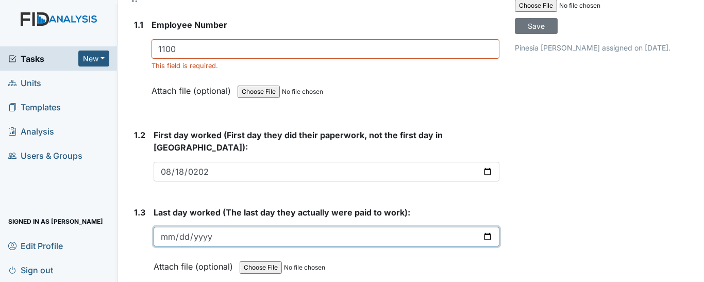  I want to click on label: 1.1, so click(139, 25).